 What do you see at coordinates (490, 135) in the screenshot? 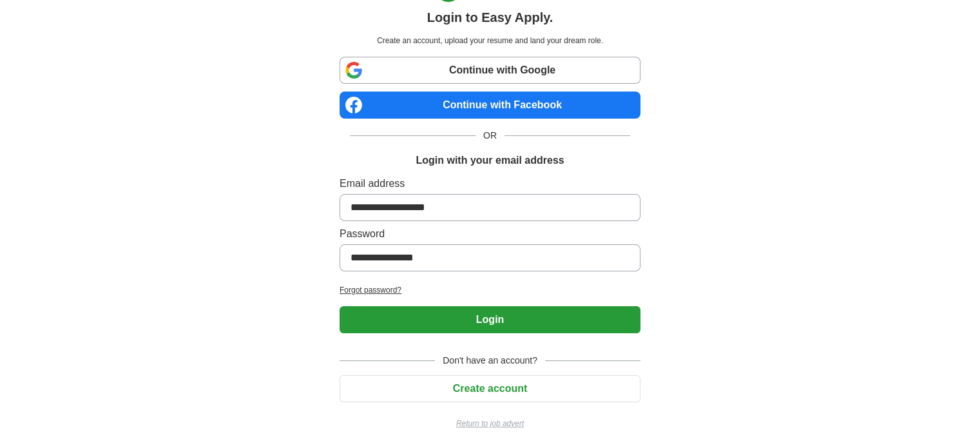
I see `span: OR` at bounding box center [490, 135].